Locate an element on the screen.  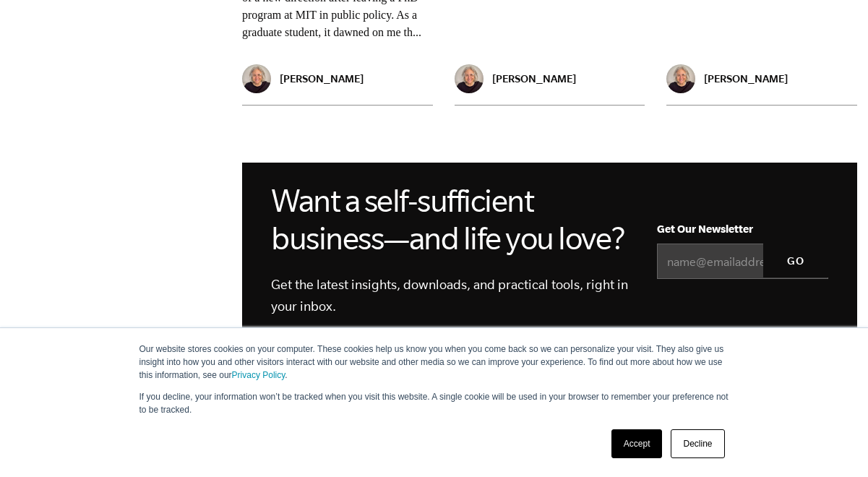
span: Get Our Newsletter is located at coordinates (705, 228).